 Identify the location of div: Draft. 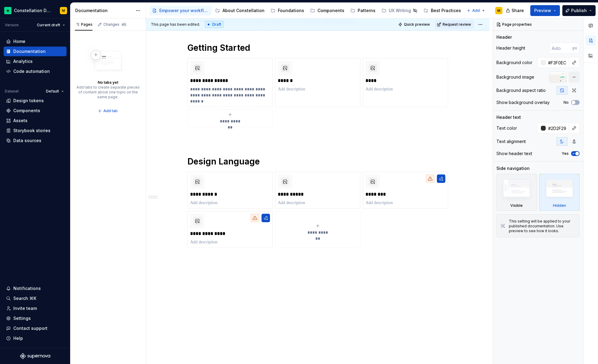
(214, 24).